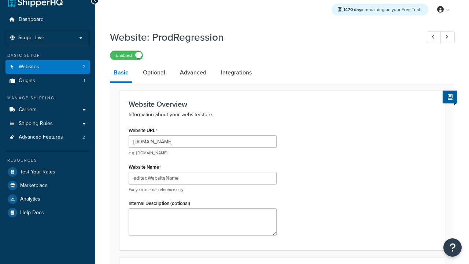 The width and height of the screenshot is (469, 264). Describe the element at coordinates (48, 55) in the screenshot. I see `div: Basic Setup` at that location.